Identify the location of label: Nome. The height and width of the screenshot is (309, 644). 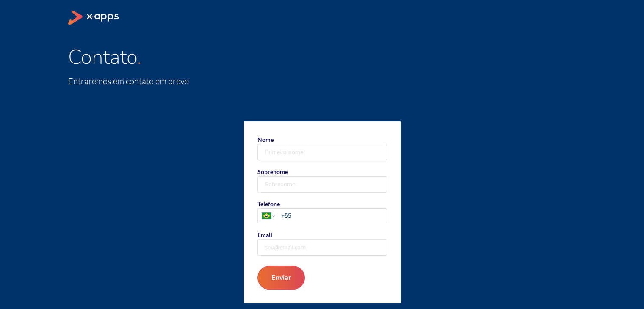
(322, 147).